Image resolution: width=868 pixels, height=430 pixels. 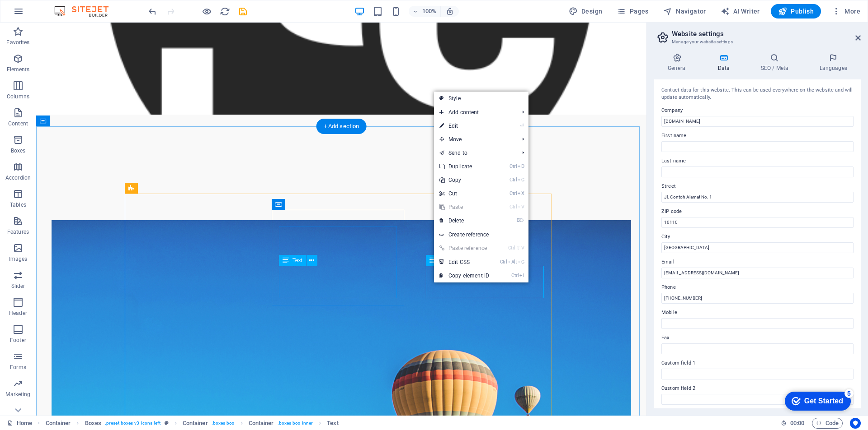 I want to click on p: Footer, so click(x=18, y=340).